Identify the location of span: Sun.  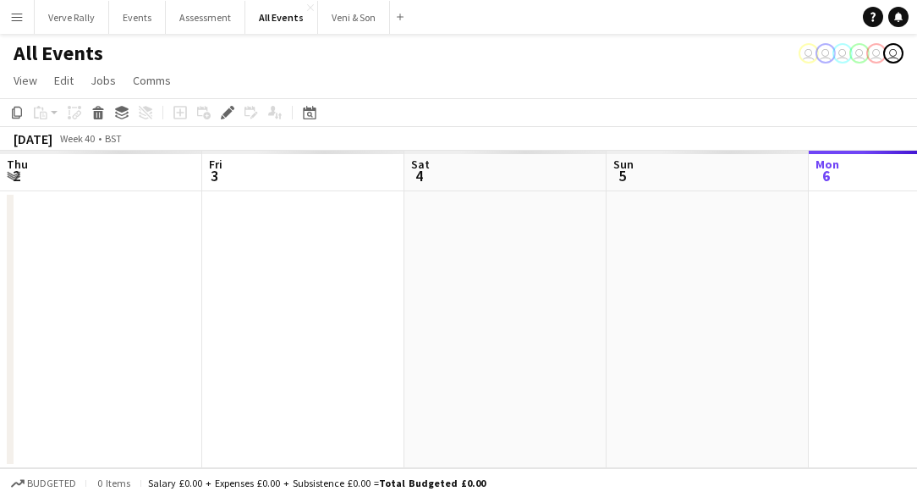
(624, 164).